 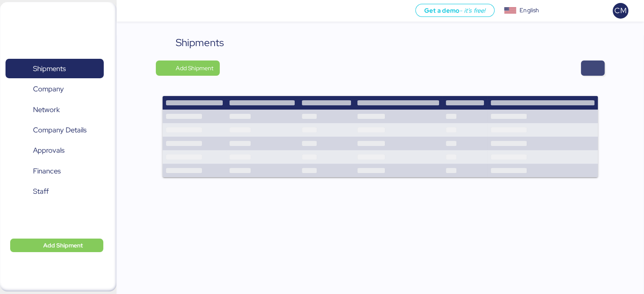 I want to click on span: Approvals, so click(x=49, y=150).